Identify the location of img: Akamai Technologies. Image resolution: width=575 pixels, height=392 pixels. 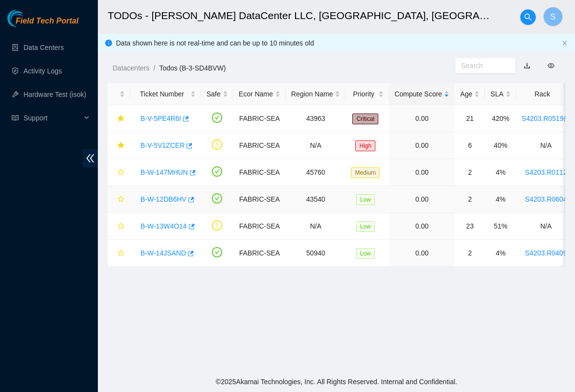
(29, 18).